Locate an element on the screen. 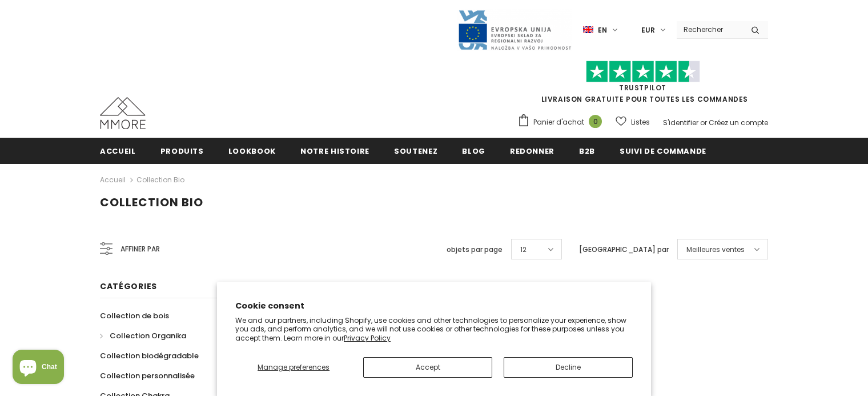 The width and height of the screenshot is (868, 396). span: EUR is located at coordinates (648, 30).